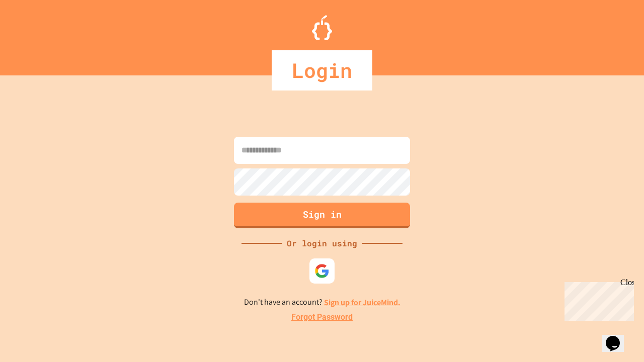 This screenshot has width=644, height=362. Describe the element at coordinates (322, 28) in the screenshot. I see `img: Logo.svg` at that location.